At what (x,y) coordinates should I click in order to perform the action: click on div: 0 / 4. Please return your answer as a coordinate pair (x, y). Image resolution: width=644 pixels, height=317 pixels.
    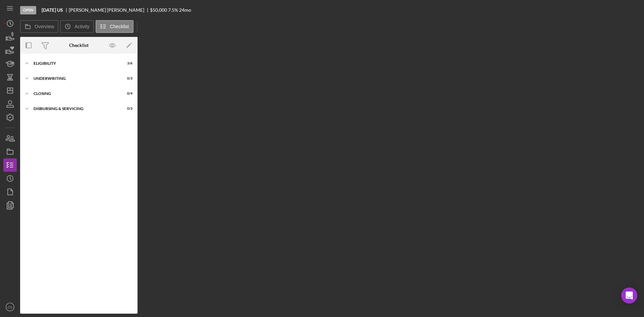
    Looking at the image, I should click on (127, 94).